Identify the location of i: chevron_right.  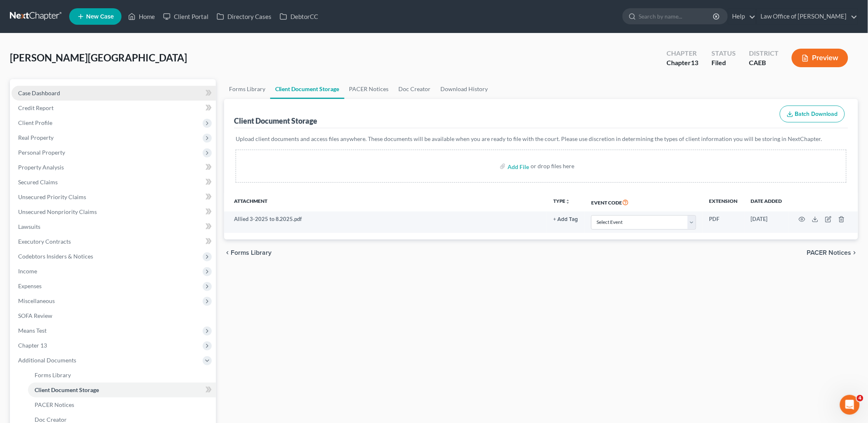
(855, 252).